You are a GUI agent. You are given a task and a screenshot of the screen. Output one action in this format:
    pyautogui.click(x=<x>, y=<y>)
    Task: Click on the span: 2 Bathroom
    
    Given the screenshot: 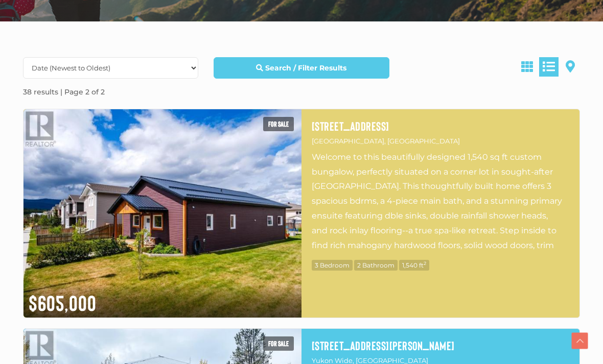 What is the action you would take?
    pyautogui.click(x=376, y=265)
    